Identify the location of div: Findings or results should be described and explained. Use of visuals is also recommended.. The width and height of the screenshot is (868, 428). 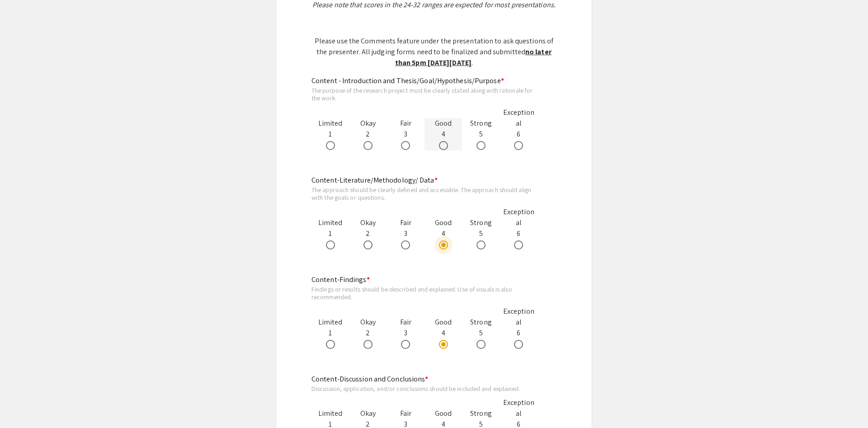
(425, 293).